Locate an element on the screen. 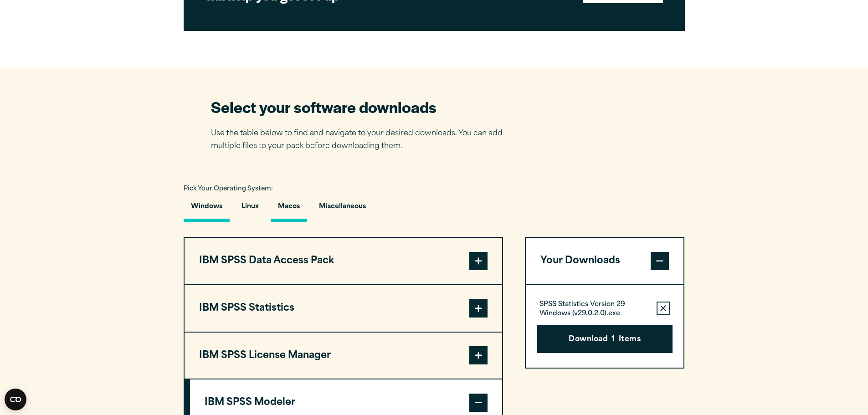 The image size is (868, 415). h2: Select your software downloads is located at coordinates (363, 106).